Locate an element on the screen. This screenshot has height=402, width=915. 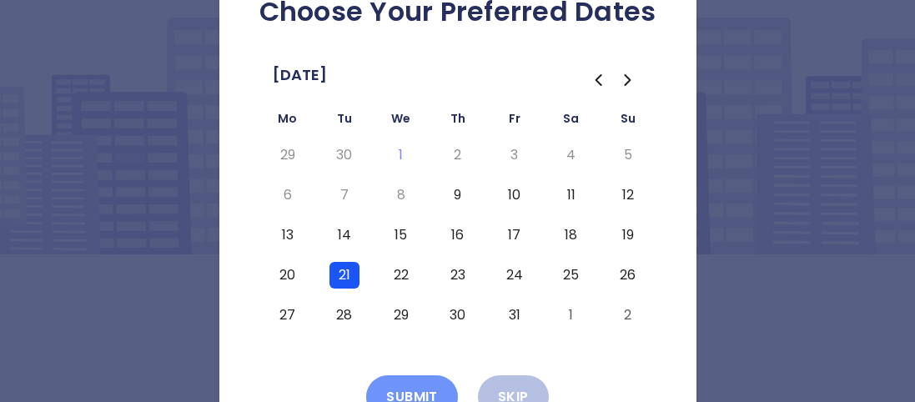
th: Tuesday is located at coordinates (344, 122).